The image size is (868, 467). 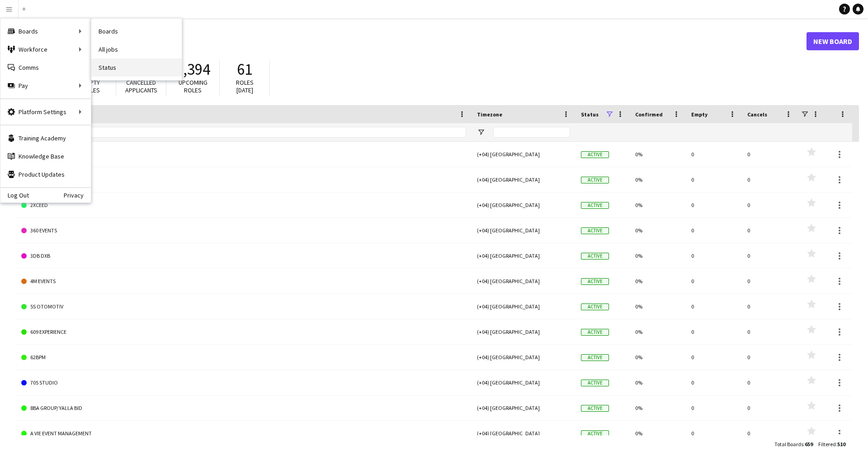 What do you see at coordinates (244, 306) in the screenshot?
I see `a: 5S OTOMOTIV` at bounding box center [244, 306].